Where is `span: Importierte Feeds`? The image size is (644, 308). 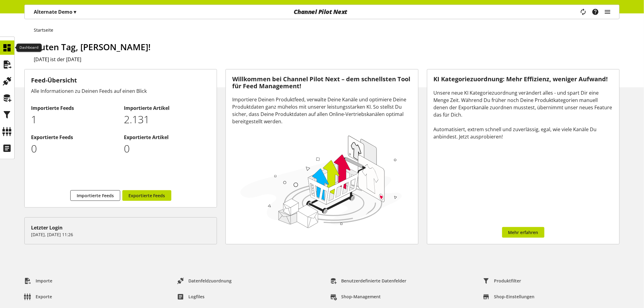 span: Importierte Feeds is located at coordinates (95, 195).